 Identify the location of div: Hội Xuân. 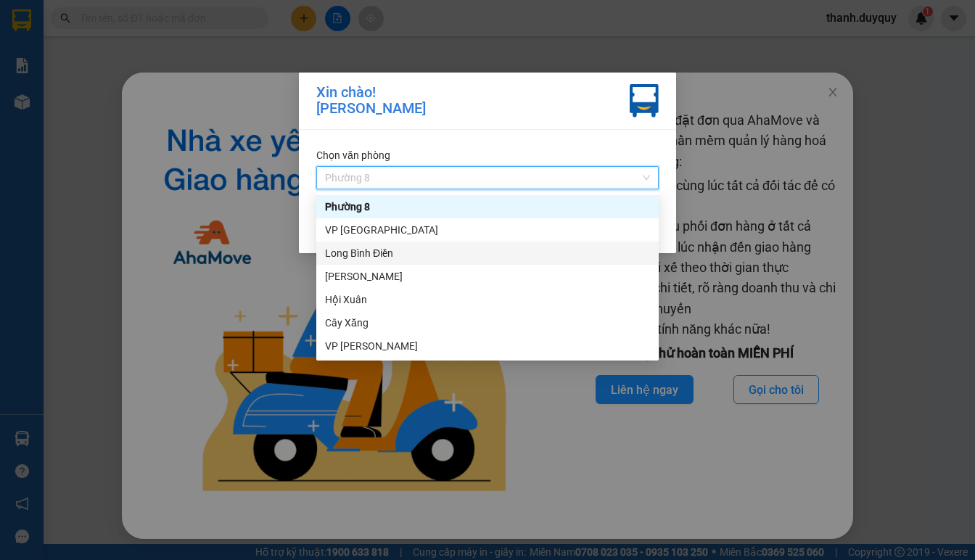
(488, 300).